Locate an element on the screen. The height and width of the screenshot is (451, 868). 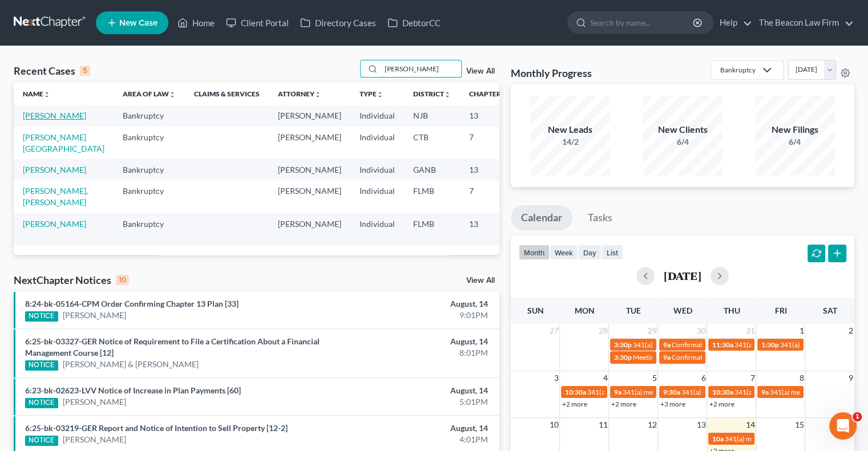
div: New Leads is located at coordinates (570, 129).